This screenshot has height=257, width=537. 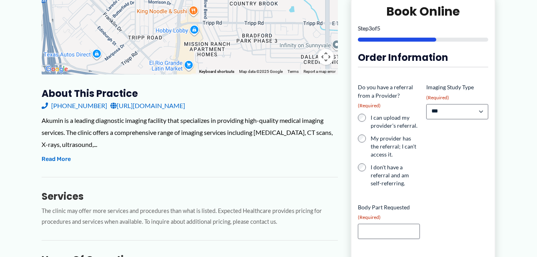 I want to click on button: Keyboard shortcuts, so click(x=217, y=72).